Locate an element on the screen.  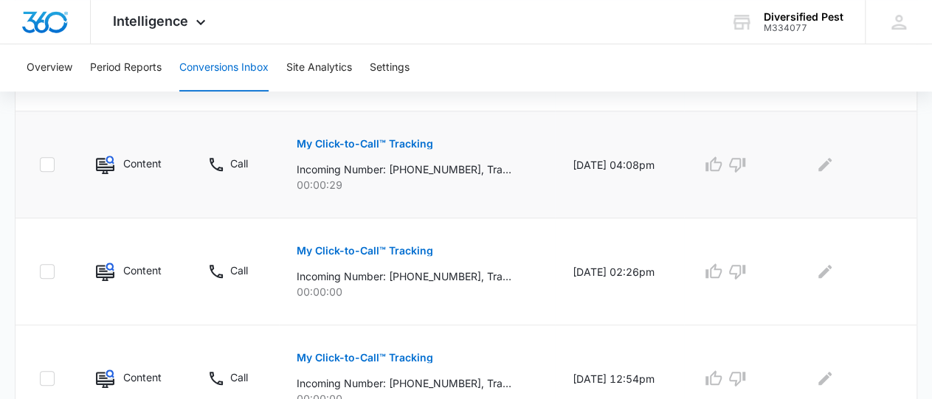
p: 00:00:00 is located at coordinates (417, 291).